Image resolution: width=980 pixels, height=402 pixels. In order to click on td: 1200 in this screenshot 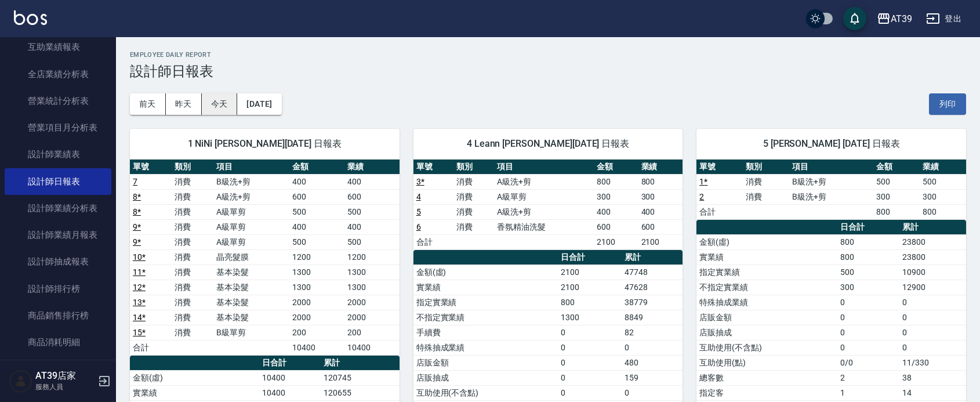, I will do `click(317, 257)`.